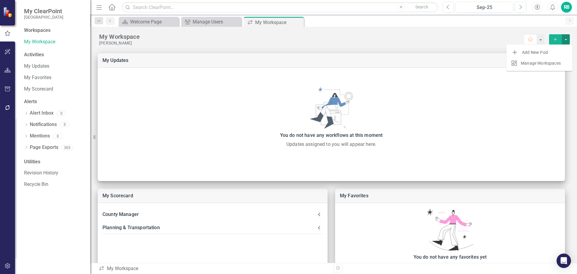 Image resolution: width=577 pixels, height=274 pixels. What do you see at coordinates (535, 52) in the screenshot?
I see `p: Add New Pod` at bounding box center [535, 52].